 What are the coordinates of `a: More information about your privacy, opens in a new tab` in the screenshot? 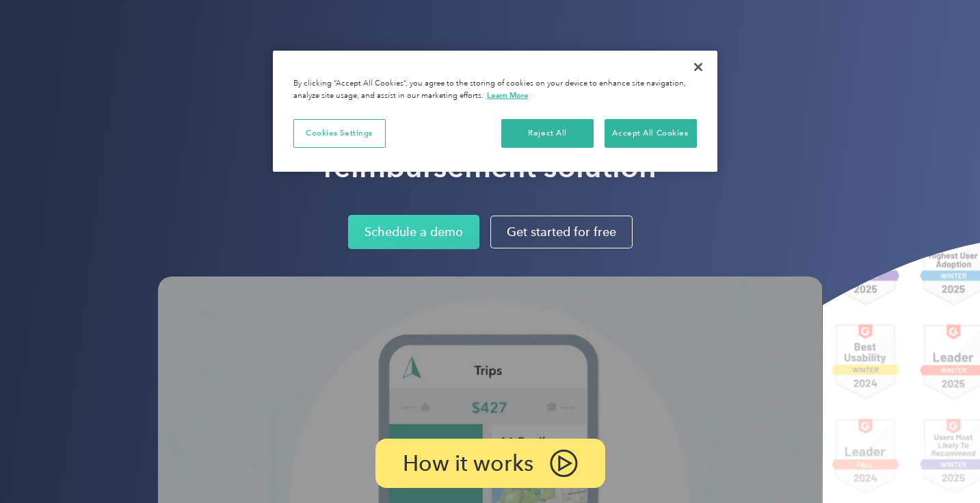 It's located at (507, 95).